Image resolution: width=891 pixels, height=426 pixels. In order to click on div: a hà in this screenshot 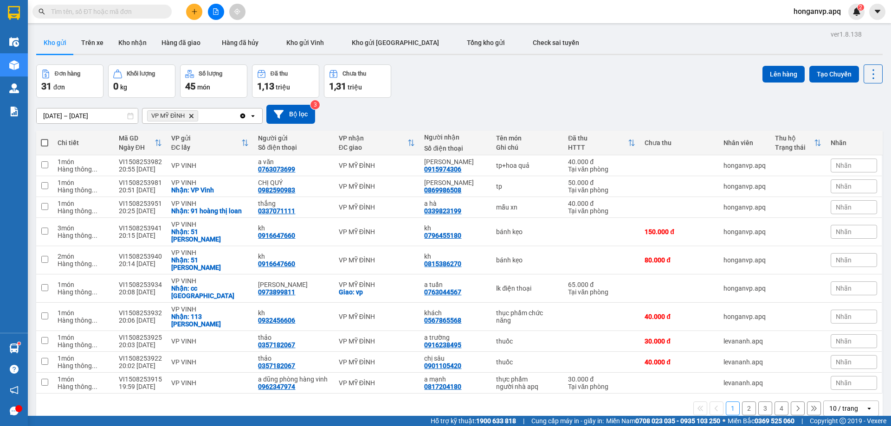, I will do `click(455, 204)`.